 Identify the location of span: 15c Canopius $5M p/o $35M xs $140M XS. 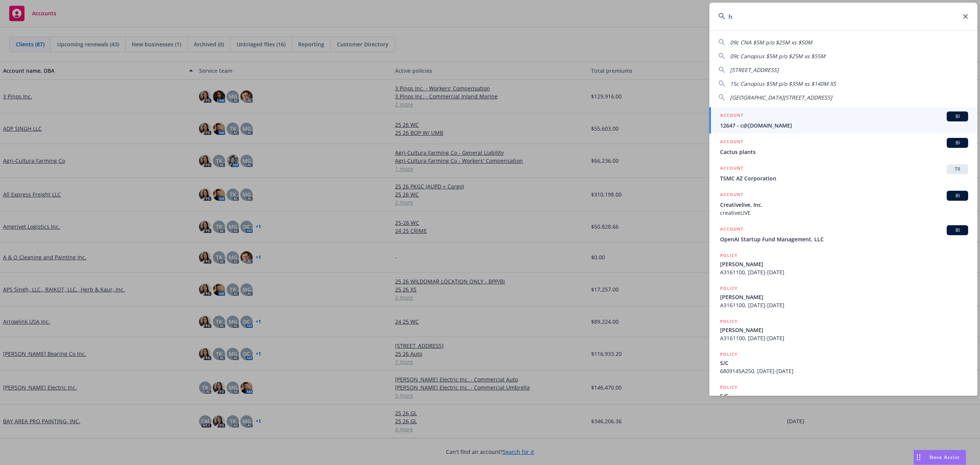
(783, 84).